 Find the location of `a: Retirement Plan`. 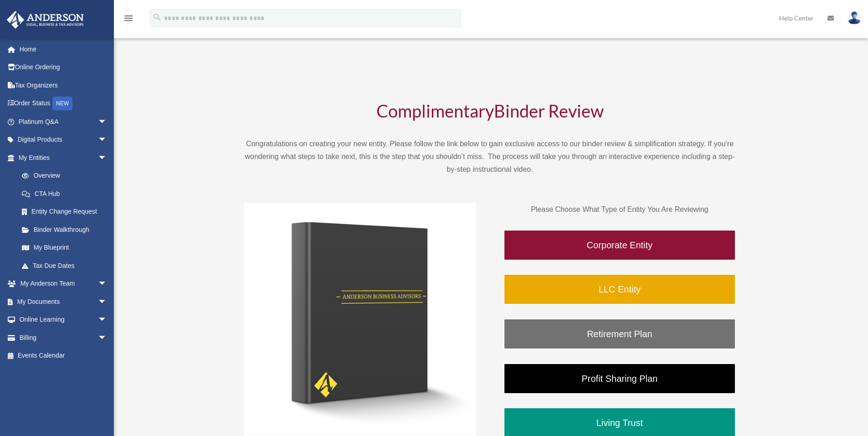

a: Retirement Plan is located at coordinates (620, 333).